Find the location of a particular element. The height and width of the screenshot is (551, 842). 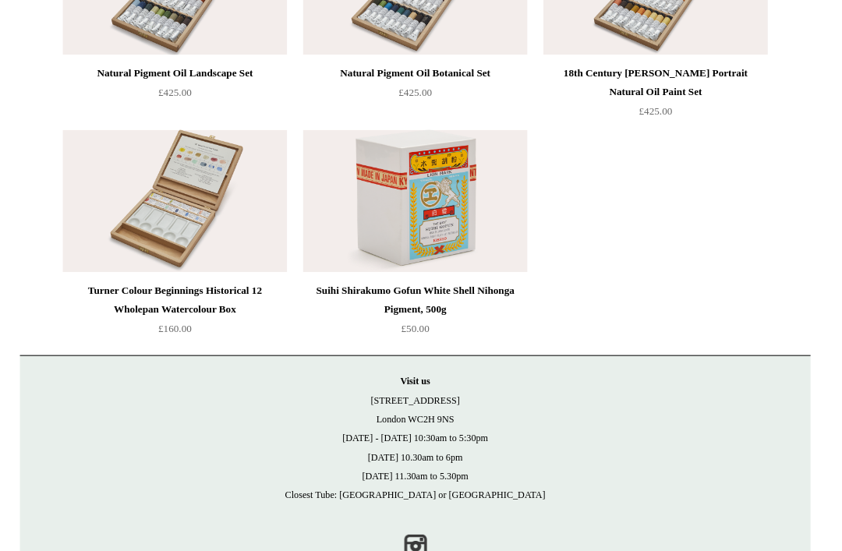

div: Suihi Shirakumo Gofun White Shell Nihonga Pigment, 500g is located at coordinates (421, 295).